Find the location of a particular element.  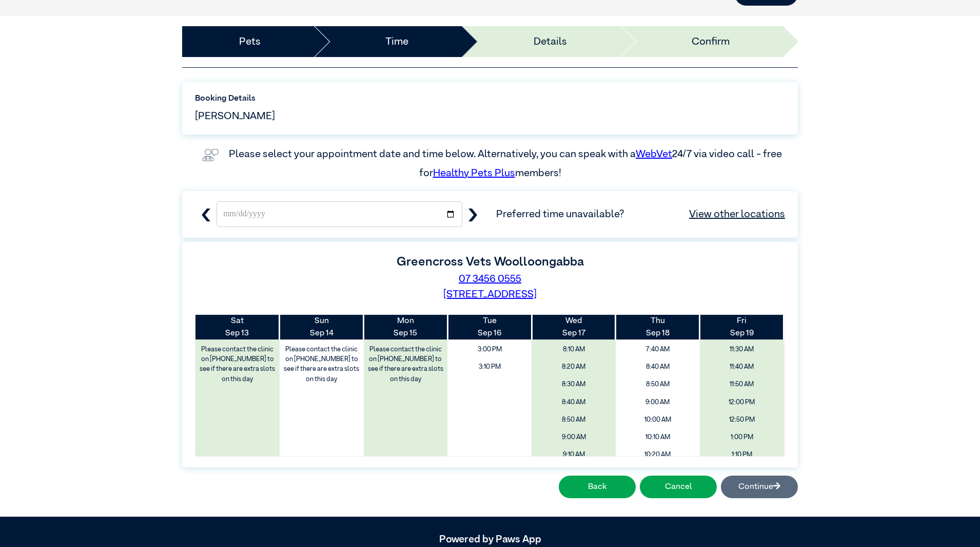

img: vet is located at coordinates (210, 155).